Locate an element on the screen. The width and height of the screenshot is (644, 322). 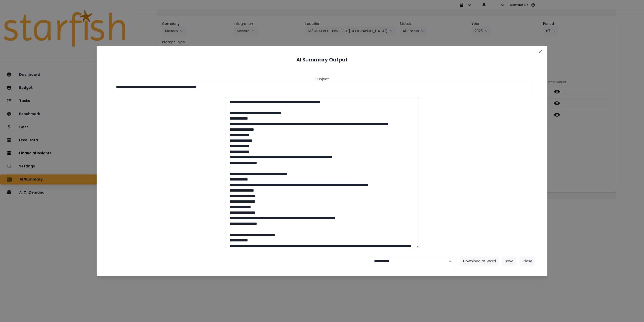
header: AI Summary Output is located at coordinates (322, 59).